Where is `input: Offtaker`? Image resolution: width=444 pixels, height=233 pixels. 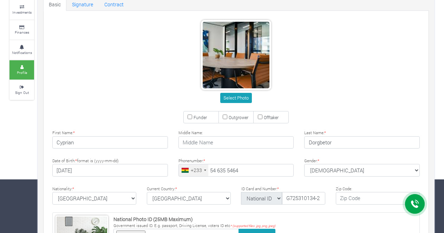
input: Offtaker is located at coordinates (260, 117).